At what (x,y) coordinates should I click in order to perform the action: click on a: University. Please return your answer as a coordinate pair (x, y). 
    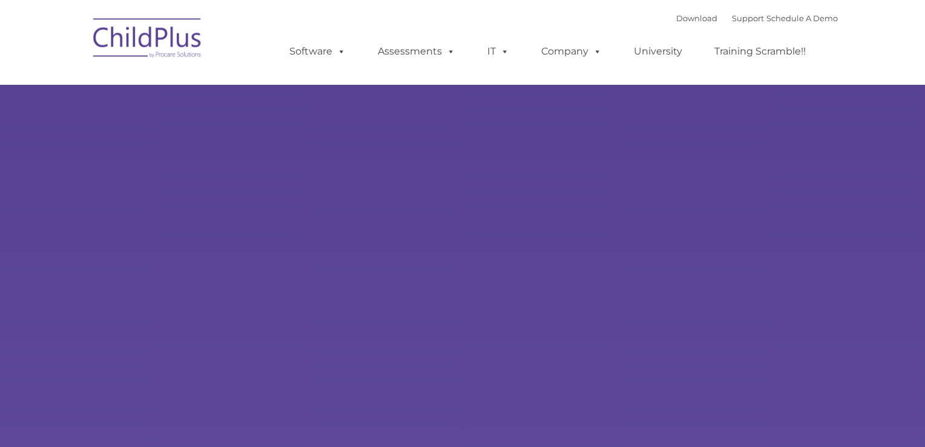
    Looking at the image, I should click on (658, 51).